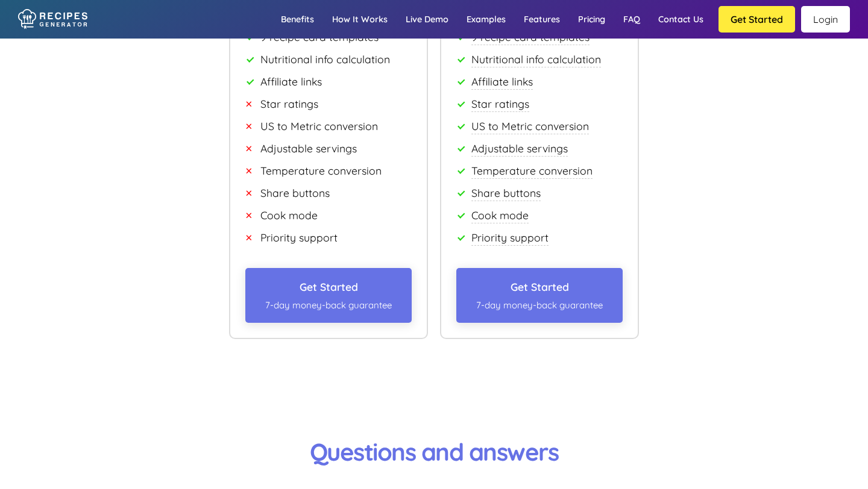 Image resolution: width=868 pixels, height=489 pixels. What do you see at coordinates (297, 19) in the screenshot?
I see `a: Benefits` at bounding box center [297, 19].